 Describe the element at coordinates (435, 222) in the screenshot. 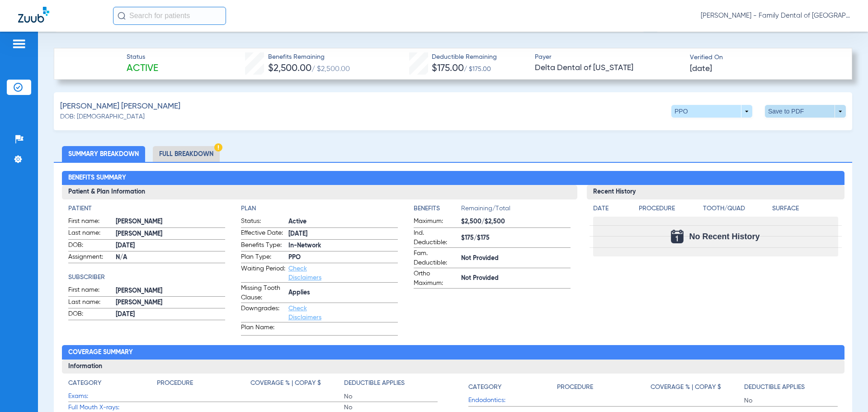

I see `span: Maximum:` at that location.